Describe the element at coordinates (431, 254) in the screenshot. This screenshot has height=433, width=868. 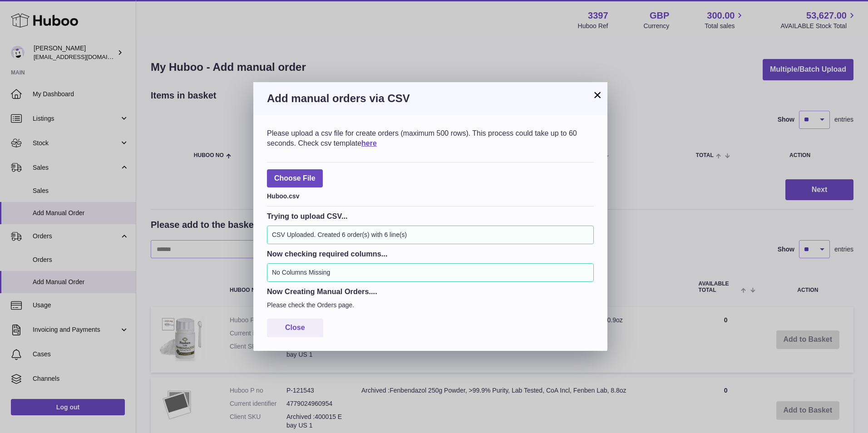
I see `h3: Now checking required columns...` at that location.